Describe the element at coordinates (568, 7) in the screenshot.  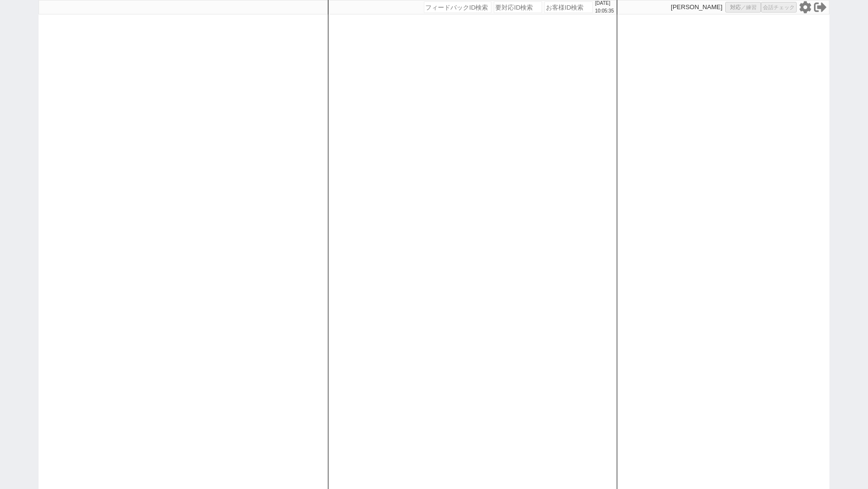
I see `input: お客様ID検索` at that location.